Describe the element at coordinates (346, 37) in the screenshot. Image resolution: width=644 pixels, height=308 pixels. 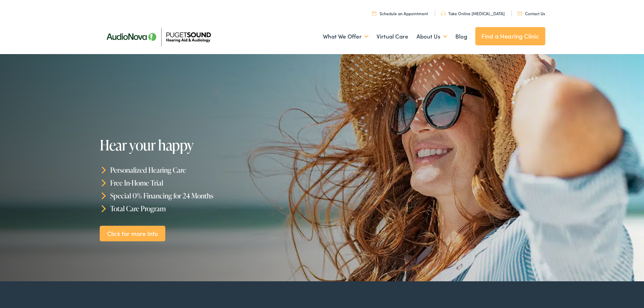
I see `a: What We Offer` at that location.